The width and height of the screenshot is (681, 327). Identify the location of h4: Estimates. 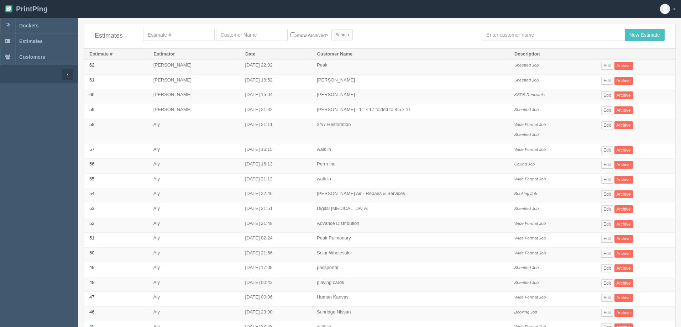
(113, 36).